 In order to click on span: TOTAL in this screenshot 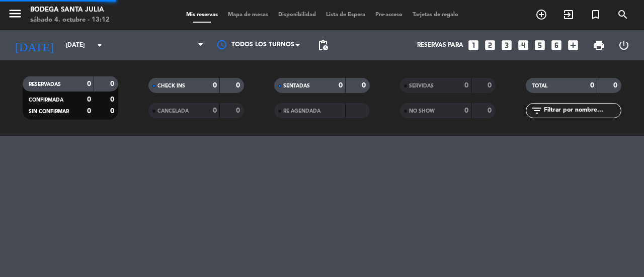, I will do `click(539, 86)`.